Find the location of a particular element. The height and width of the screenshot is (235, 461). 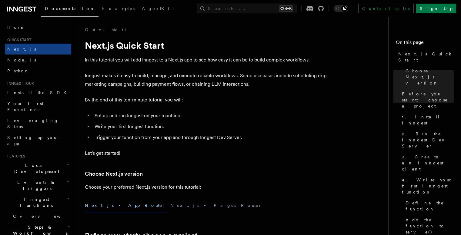

button: Next.js - App Router is located at coordinates (125, 206).